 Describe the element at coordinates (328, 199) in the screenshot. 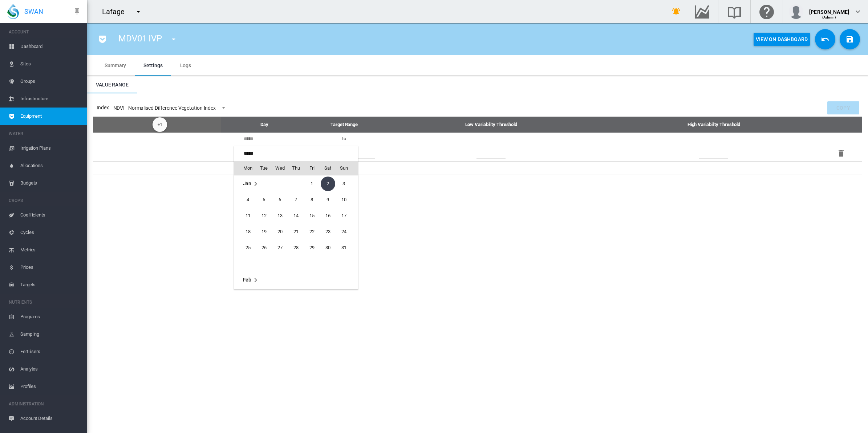

I see `span: 9` at that location.